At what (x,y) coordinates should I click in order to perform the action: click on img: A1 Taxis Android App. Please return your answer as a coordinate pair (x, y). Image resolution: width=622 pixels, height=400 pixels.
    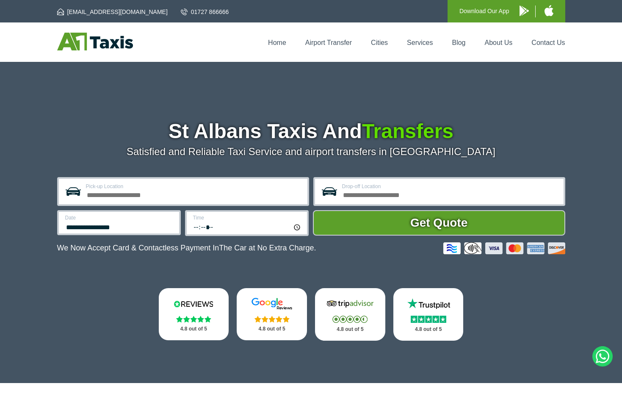
    Looking at the image, I should click on (524, 11).